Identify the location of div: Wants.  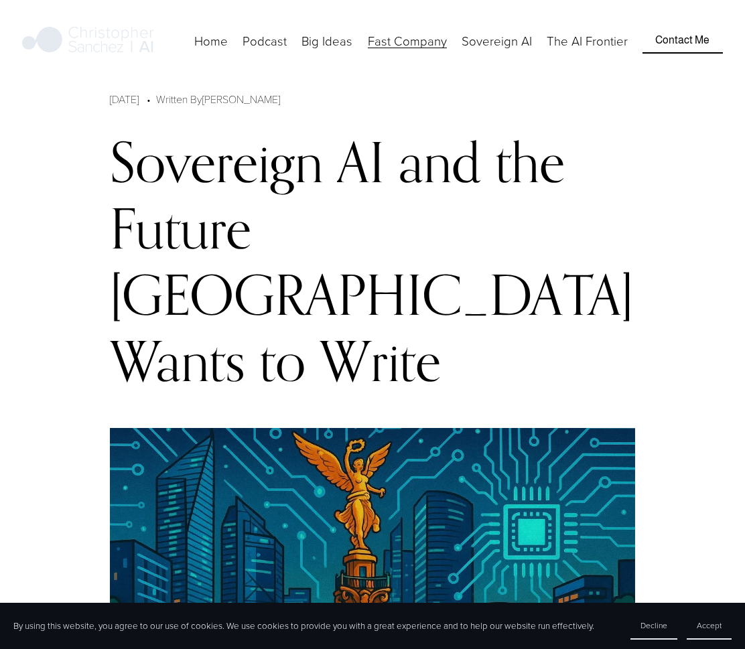
(178, 361).